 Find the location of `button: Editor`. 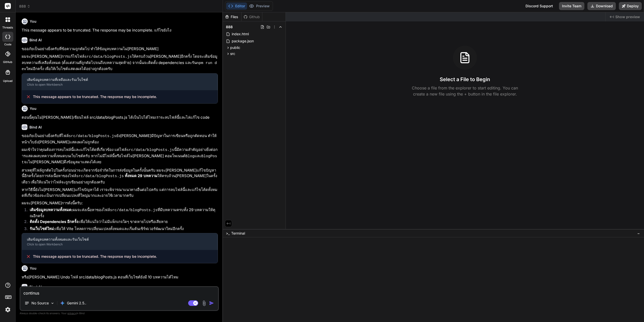

button: Editor is located at coordinates (236, 6).